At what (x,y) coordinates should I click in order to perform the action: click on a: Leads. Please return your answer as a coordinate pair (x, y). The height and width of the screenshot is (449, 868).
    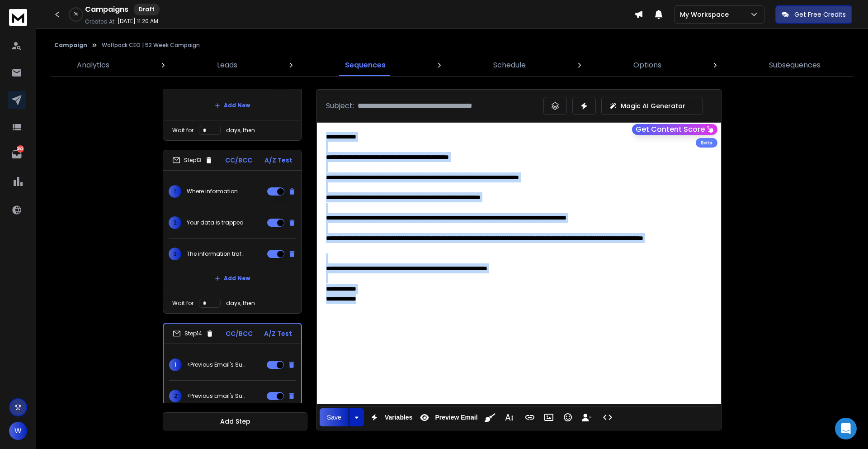
    Looking at the image, I should click on (227, 65).